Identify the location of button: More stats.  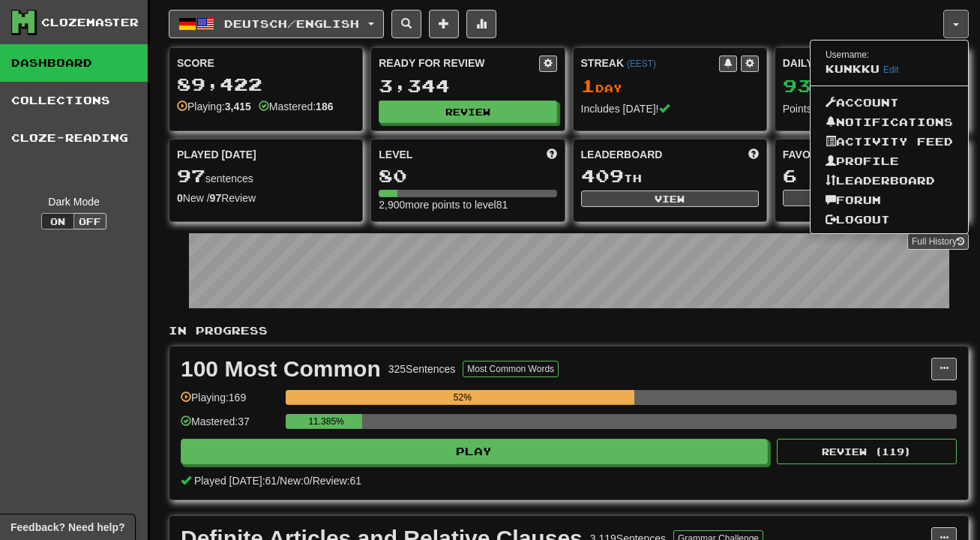
(481, 24).